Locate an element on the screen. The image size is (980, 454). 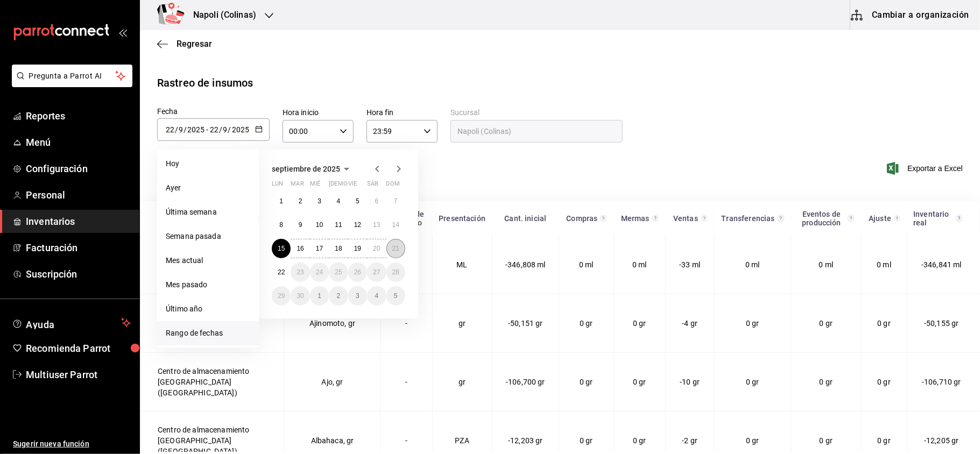
button: 23 de septiembre de 2025 is located at coordinates (300, 272).